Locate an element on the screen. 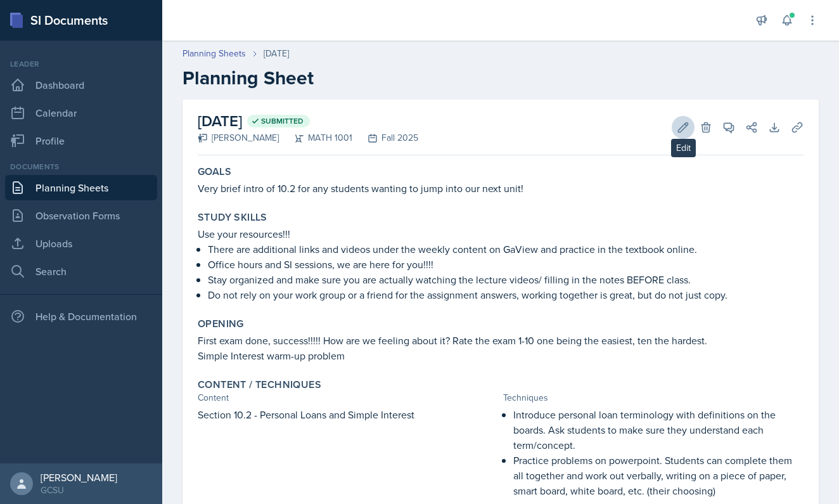  p: Section 10.2 - Personal Loans and Simple Interest is located at coordinates (348, 415).